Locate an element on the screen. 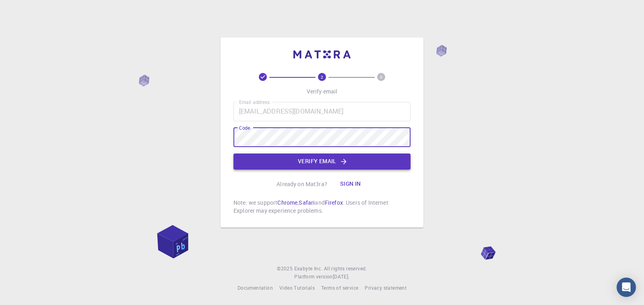 Image resolution: width=644 pixels, height=305 pixels. span: Exabyte Inc. is located at coordinates (308, 268).